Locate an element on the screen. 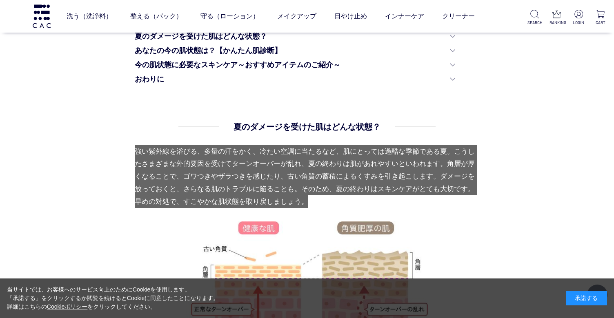 The image size is (614, 318). a: おわりに is located at coordinates (295, 79).